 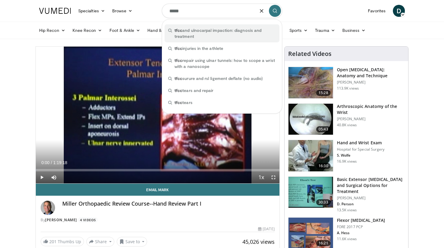 What do you see at coordinates (169, 204) in the screenshot?
I see `h4: Miller Orthopaedic Review Course--Hand Review Part I` at bounding box center [169, 204].